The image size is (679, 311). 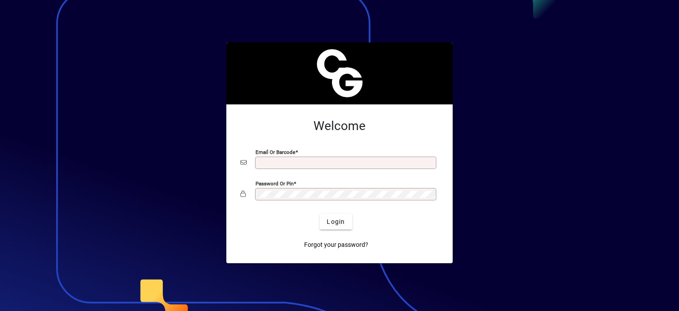 What do you see at coordinates (336, 222) in the screenshot?
I see `button: Login` at bounding box center [336, 222].